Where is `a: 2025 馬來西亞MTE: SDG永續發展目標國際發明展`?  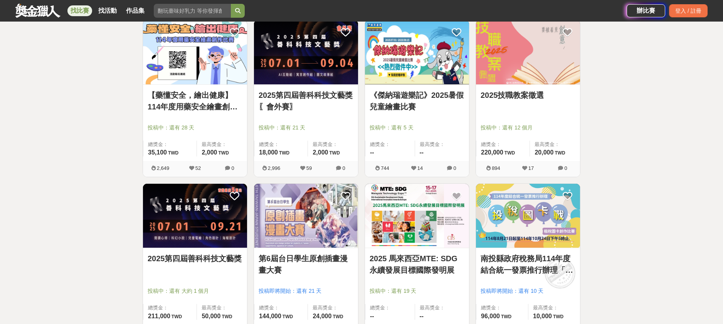
a: 2025 馬來西亞MTE: SDG永續發展目標國際發明展 is located at coordinates (417, 264).